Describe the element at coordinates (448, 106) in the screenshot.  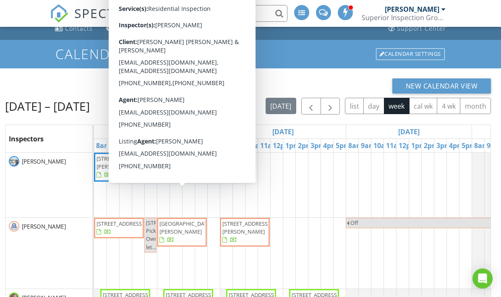
I see `button: 4 wk` at that location.